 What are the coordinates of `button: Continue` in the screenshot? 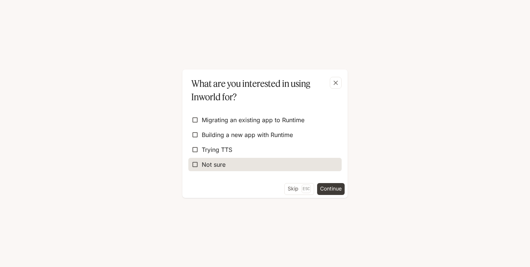 It's located at (331, 189).